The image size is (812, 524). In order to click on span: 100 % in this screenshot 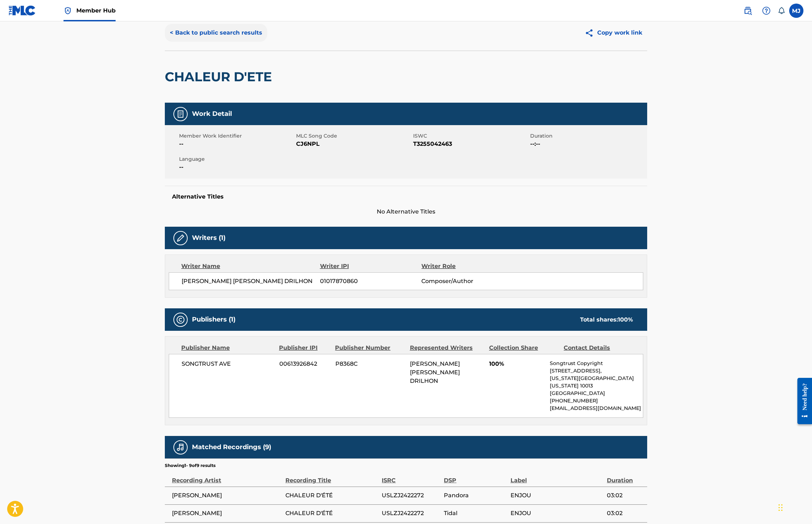, I will do `click(625, 319)`.